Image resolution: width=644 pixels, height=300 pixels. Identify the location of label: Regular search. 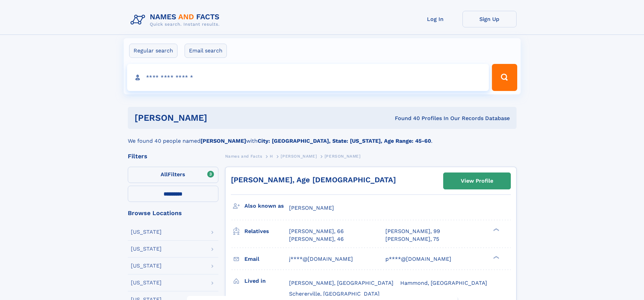
(153, 51).